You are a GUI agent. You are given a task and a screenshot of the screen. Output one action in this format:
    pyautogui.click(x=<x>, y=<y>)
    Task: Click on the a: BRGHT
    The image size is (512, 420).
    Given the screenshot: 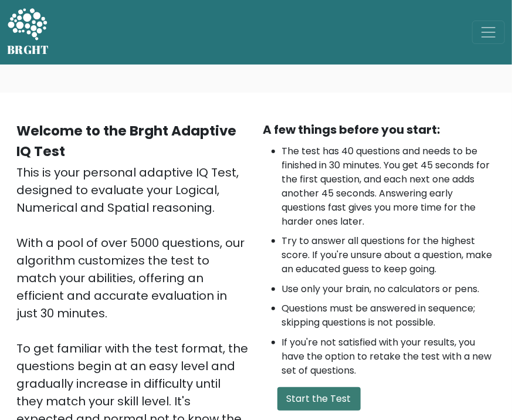 What is the action you would take?
    pyautogui.click(x=28, y=32)
    